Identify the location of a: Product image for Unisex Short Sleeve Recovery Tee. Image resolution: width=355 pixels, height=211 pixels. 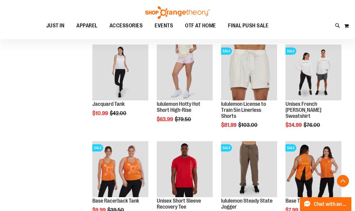
(185, 170).